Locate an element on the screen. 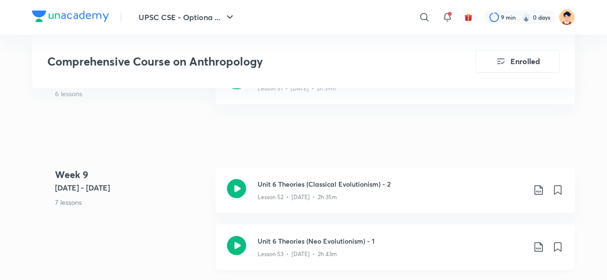 The height and width of the screenshot is (280, 607). button: Enrolled is located at coordinates (518, 61).